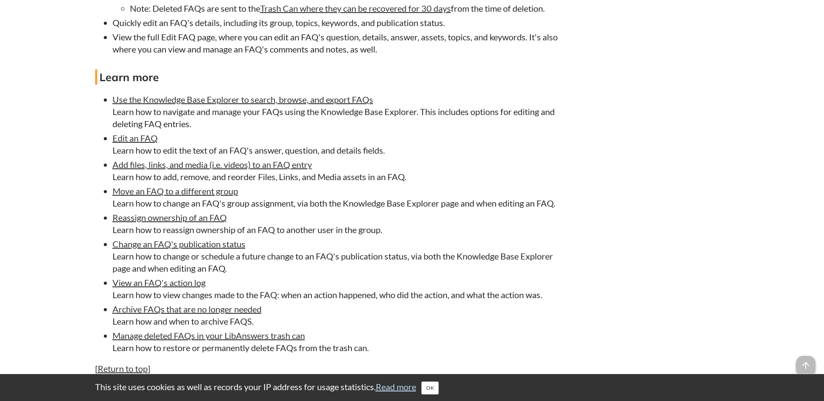 The height and width of the screenshot is (401, 824). What do you see at coordinates (338, 224) in the screenshot?
I see `li: Learn how to reassign ownership of an FAQ to another user in the group.` at bounding box center [338, 224].